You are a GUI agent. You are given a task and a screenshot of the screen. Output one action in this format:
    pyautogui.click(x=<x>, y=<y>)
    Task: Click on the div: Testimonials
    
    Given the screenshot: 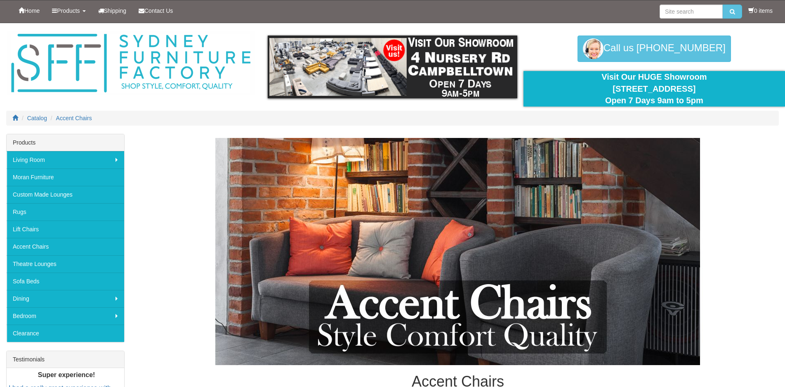 What is the action you would take?
    pyautogui.click(x=65, y=359)
    